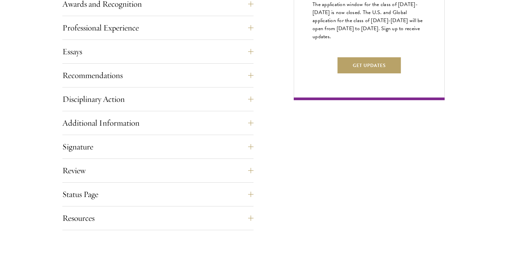  I want to click on button: Resources, so click(158, 218).